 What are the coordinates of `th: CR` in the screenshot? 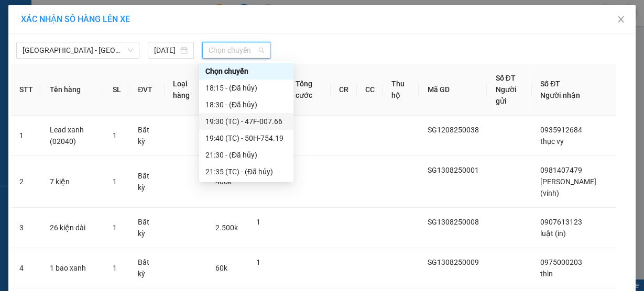 It's located at (343, 89).